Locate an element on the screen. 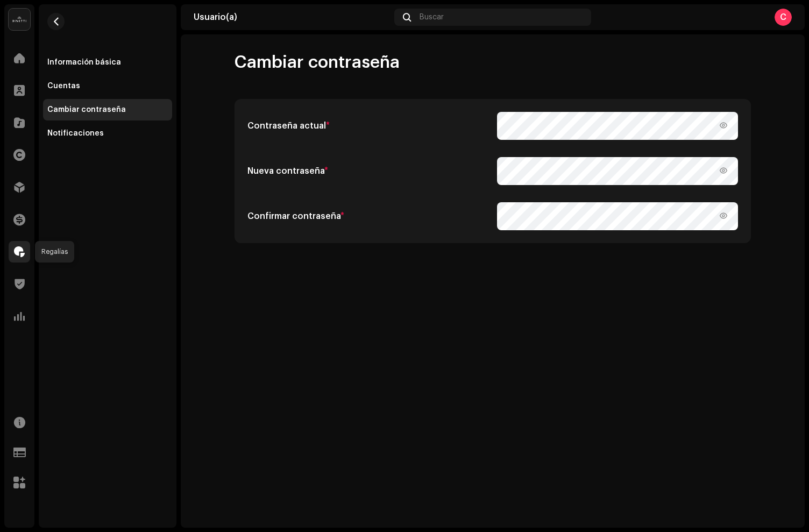  re-m-nav-item: Cuentas is located at coordinates (108, 86).